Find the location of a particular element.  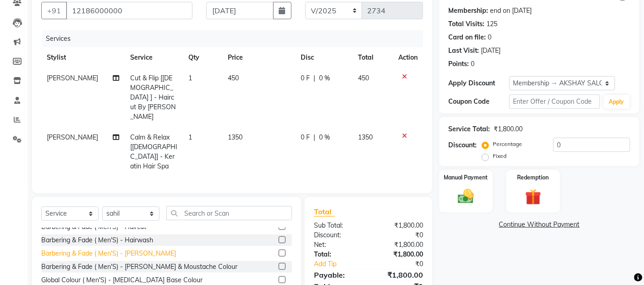

span: Total is located at coordinates (324, 212).